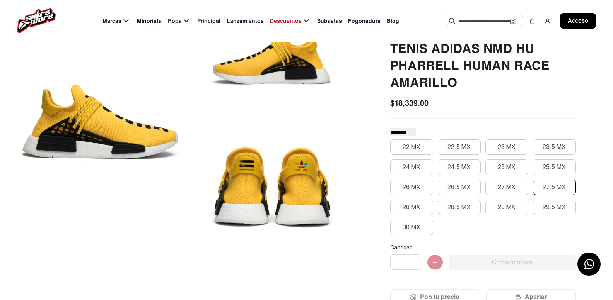 The height and width of the screenshot is (300, 613). Describe the element at coordinates (554, 167) in the screenshot. I see `font: 25.5 MX` at that location.